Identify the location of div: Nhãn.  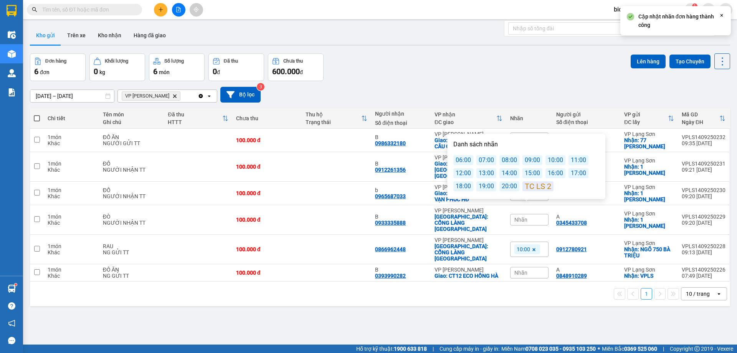
(529, 118).